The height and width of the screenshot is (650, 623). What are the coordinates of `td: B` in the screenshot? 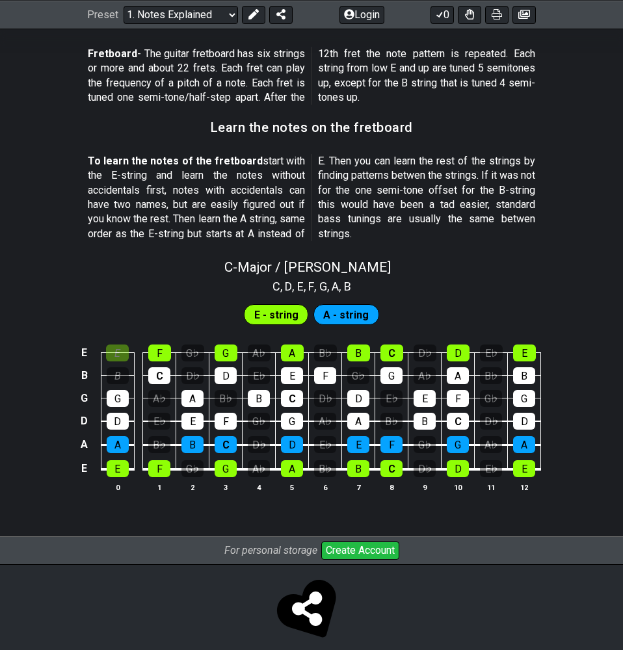 It's located at (85, 375).